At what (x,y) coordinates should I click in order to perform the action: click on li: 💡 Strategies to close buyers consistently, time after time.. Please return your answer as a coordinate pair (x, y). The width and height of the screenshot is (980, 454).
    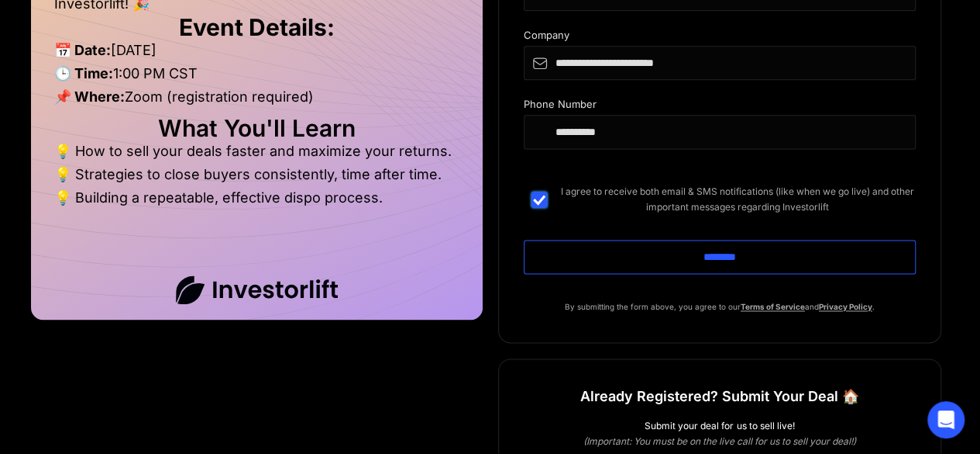
    Looking at the image, I should click on (256, 178).